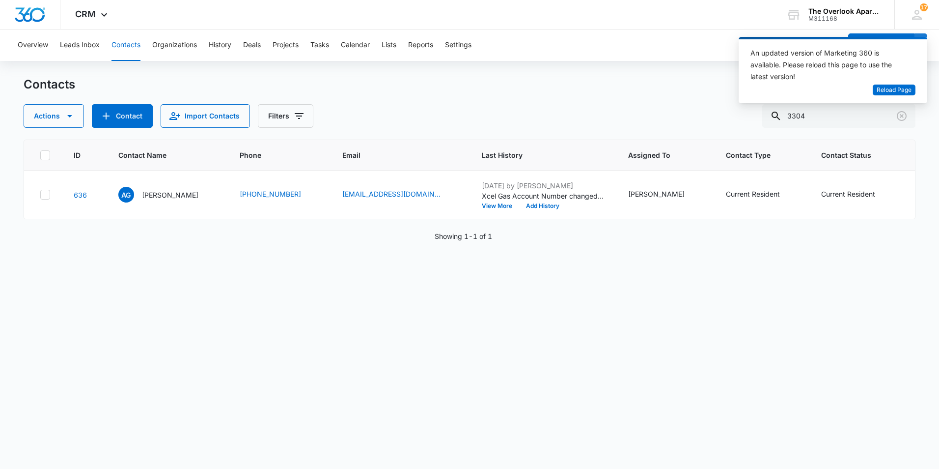  I want to click on div: Phone - (970) 316-9520 - Select to Edit Field, so click(279, 195).